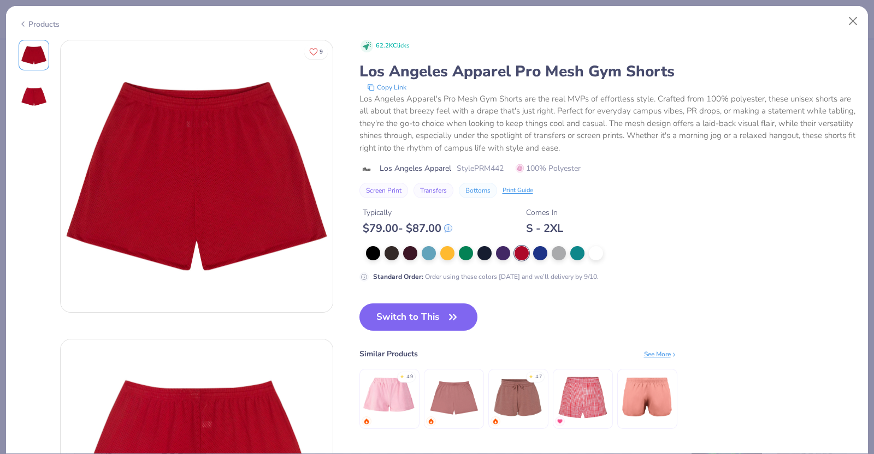  What do you see at coordinates (560, 422) in the screenshot?
I see `img: MostFav.gif` at bounding box center [560, 422].